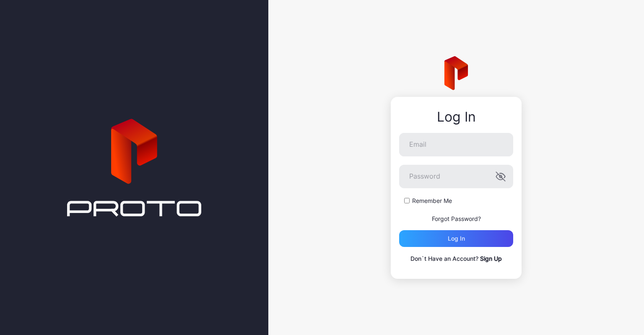 The image size is (644, 335). Describe the element at coordinates (456, 145) in the screenshot. I see `input: Email` at that location.